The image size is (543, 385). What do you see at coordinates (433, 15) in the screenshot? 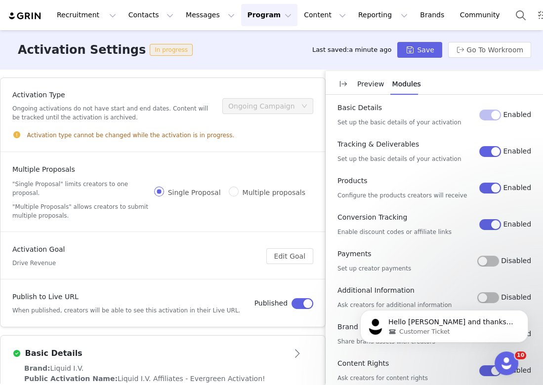
I see `a: Brands` at bounding box center [433, 15].